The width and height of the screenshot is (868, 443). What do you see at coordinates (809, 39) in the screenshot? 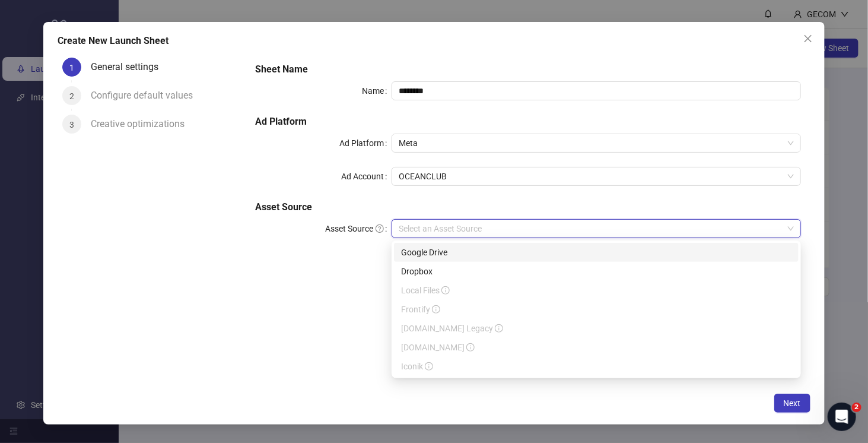
I see `span: close` at bounding box center [809, 39].